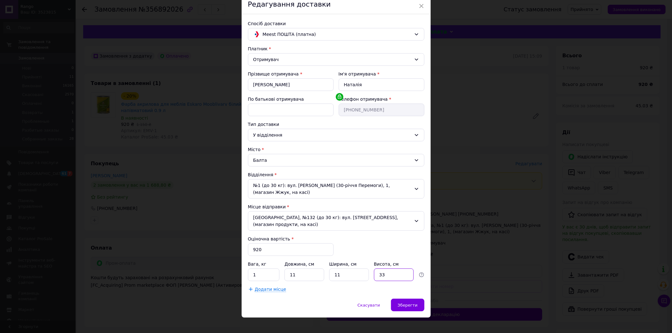 Image resolution: width=672 pixels, height=333 pixels. I want to click on div: Місце відправки, so click(336, 207).